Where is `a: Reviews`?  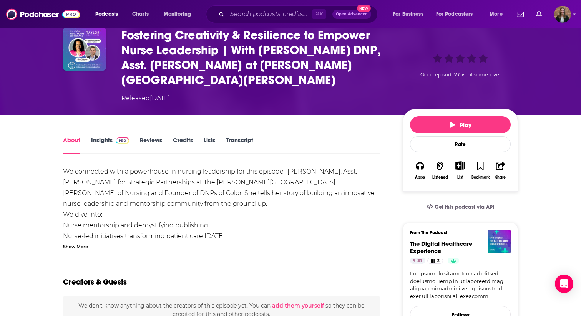 a: Reviews is located at coordinates (151, 145).